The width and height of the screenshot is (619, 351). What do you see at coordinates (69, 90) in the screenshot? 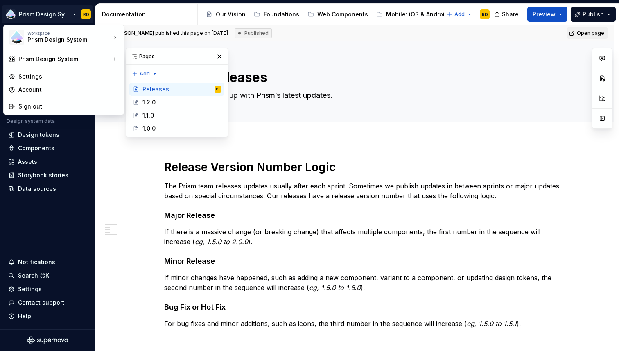
I see `div: Account` at bounding box center [69, 90].